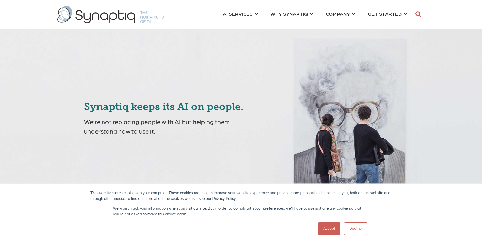  What do you see at coordinates (241, 211) in the screenshot?
I see `p: We won't track your information when you visit our site. But in order to comply with your prefere...` at bounding box center [241, 211].